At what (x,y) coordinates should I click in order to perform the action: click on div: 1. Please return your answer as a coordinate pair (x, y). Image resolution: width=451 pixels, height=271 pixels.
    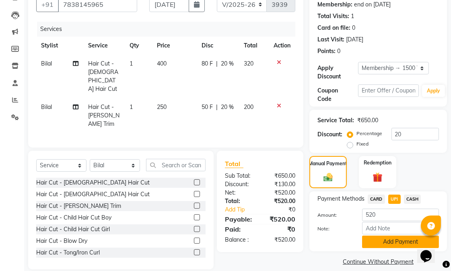
    Looking at the image, I should click on (352, 16).